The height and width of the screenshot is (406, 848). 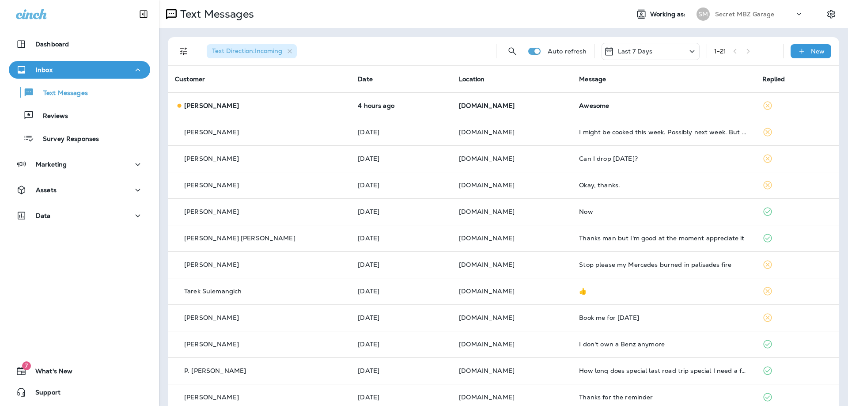 What do you see at coordinates (80, 216) in the screenshot?
I see `button: Data` at bounding box center [80, 216].